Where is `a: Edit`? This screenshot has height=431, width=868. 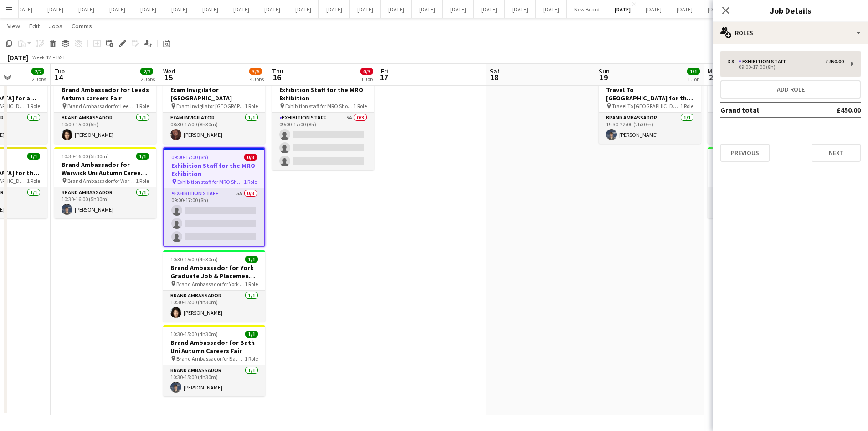 a: Edit is located at coordinates (34, 26).